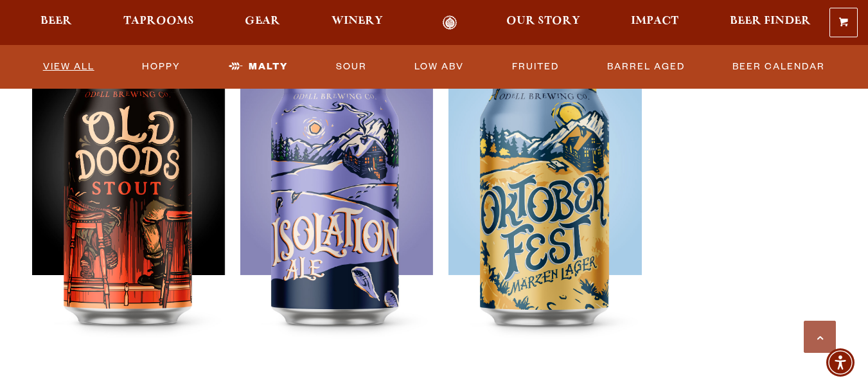 The height and width of the screenshot is (385, 868). Describe the element at coordinates (645, 67) in the screenshot. I see `a: Barrel Aged` at that location.